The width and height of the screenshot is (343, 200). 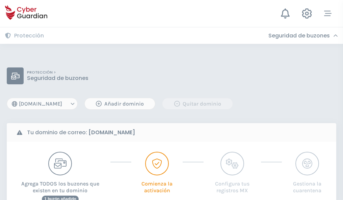 What do you see at coordinates (307, 185) in the screenshot?
I see `p: Gestiona la cuarentena` at bounding box center [307, 185].